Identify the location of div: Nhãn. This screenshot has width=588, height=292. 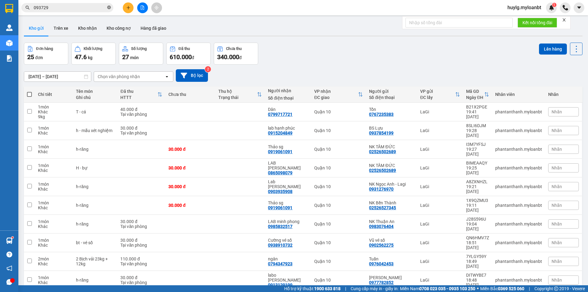
(564, 94).